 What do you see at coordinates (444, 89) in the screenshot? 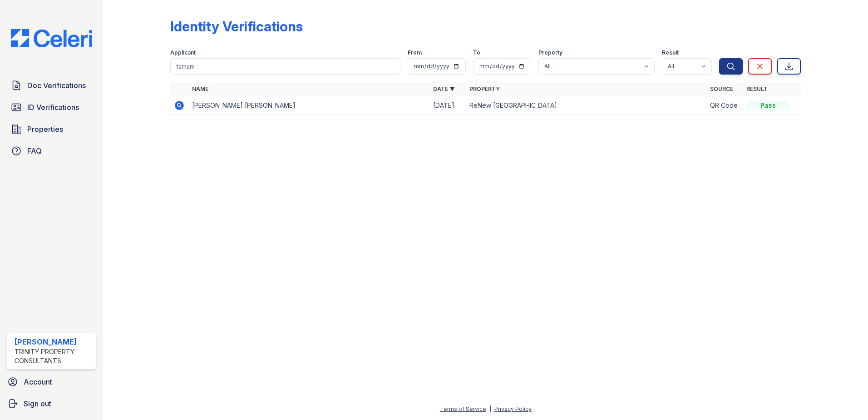
I see `a: Date ▼` at bounding box center [444, 89].